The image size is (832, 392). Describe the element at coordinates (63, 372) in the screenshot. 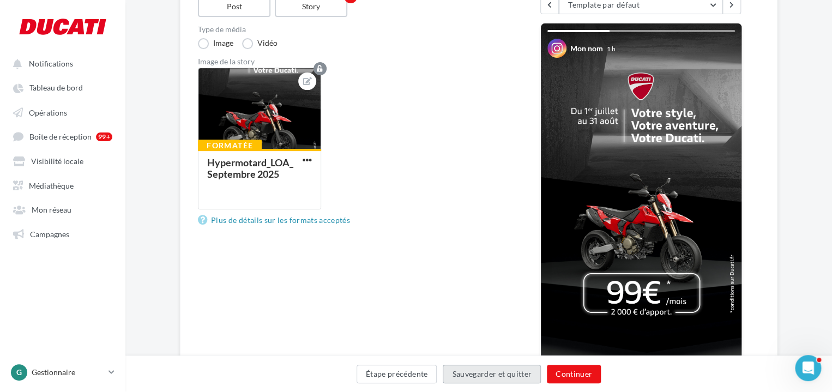

I see `a: G Gestionnaire` at that location.